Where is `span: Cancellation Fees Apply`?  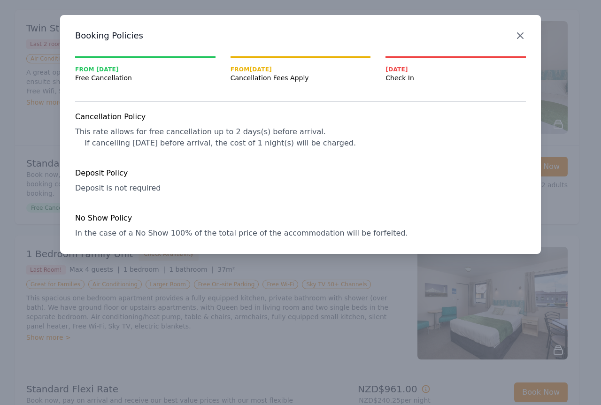 span: Cancellation Fees Apply is located at coordinates (301, 78).